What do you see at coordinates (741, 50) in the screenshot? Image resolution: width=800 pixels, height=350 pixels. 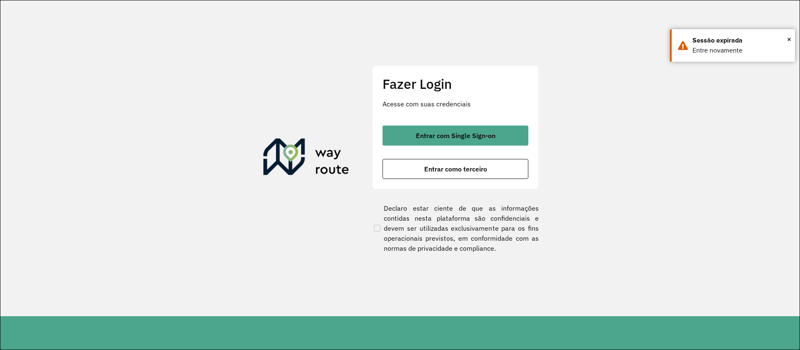 I see `div: Entre novamente` at bounding box center [741, 50].